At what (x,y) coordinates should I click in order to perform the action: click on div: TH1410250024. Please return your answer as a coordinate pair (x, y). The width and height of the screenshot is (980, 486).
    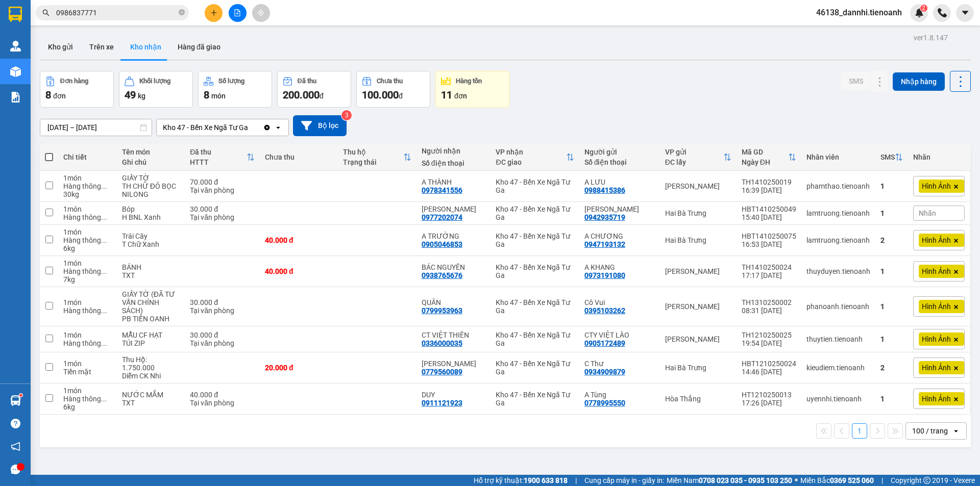
    Looking at the image, I should click on (768, 267).